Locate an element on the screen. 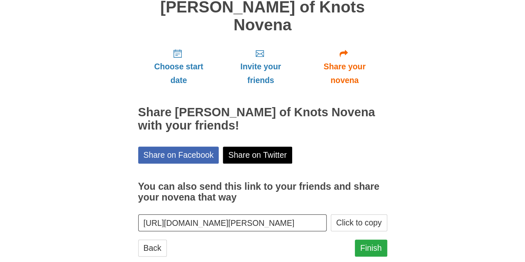  a: Back is located at coordinates (152, 248).